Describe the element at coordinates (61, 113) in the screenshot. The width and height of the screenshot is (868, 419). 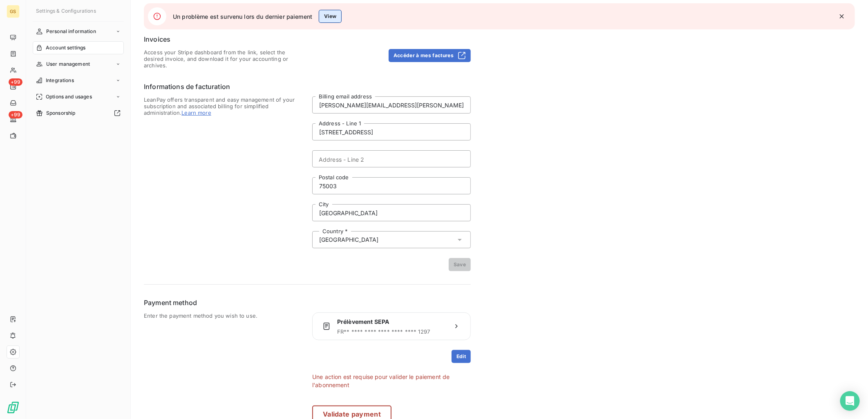
I see `span: Sponsorship` at that location.